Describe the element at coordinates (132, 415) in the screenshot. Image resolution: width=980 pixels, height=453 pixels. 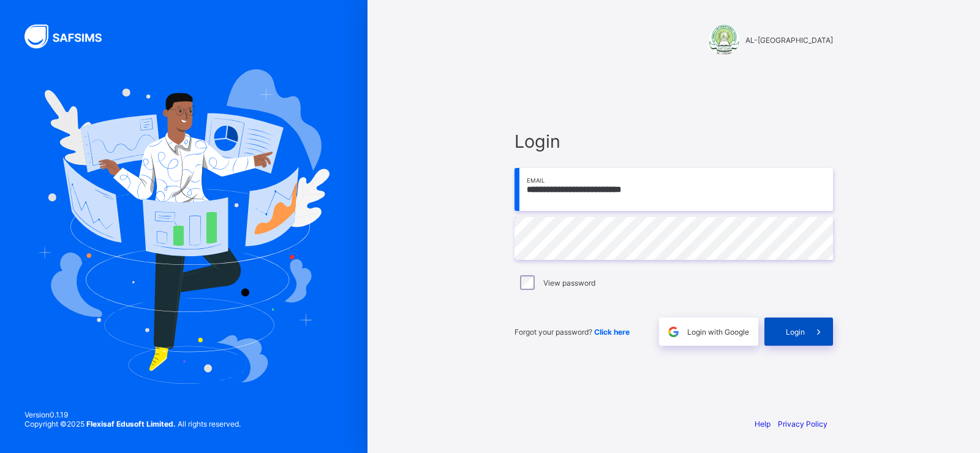
I see `span: Version 0.1.19` at that location.